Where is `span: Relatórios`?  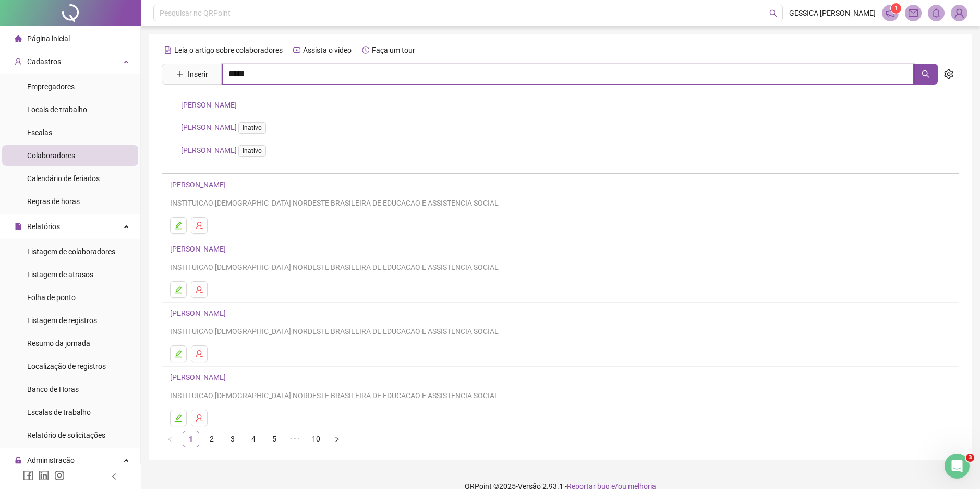 span: Relatórios is located at coordinates (44, 227).